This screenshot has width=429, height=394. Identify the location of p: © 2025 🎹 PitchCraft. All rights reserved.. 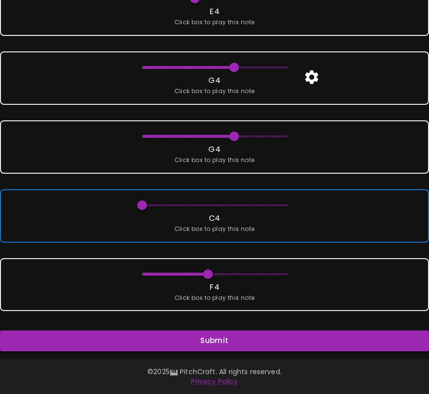
(214, 372).